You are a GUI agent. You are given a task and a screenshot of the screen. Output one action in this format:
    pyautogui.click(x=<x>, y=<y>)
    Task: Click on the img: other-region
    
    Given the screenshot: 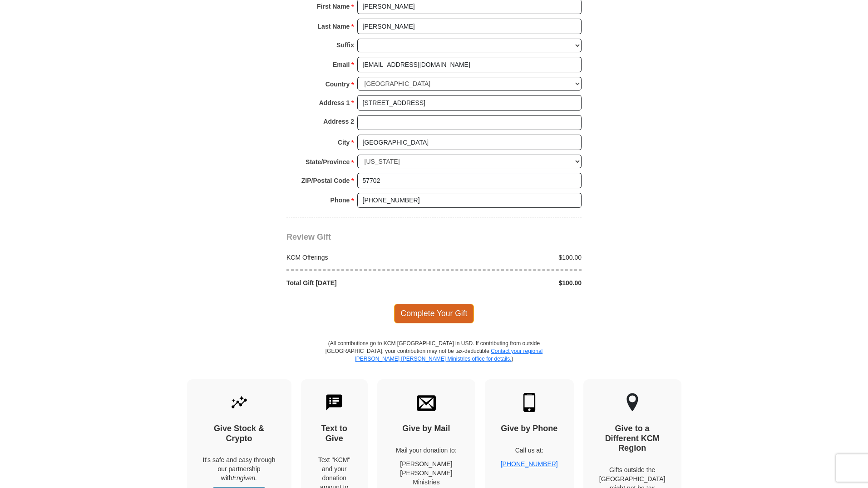 What is the action you would take?
    pyautogui.click(x=633, y=403)
    